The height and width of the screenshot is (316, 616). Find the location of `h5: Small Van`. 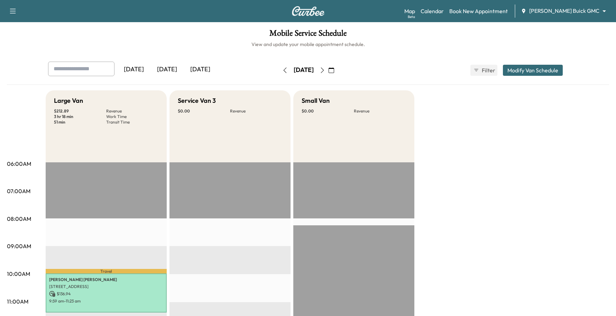

h5: Small Van is located at coordinates (316, 101).